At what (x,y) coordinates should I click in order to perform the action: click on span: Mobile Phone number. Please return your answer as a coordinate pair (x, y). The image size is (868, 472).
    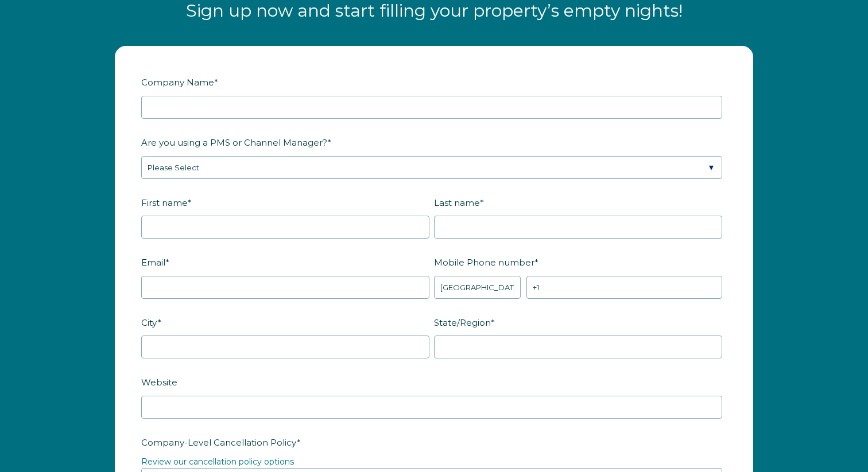
    Looking at the image, I should click on (484, 262).